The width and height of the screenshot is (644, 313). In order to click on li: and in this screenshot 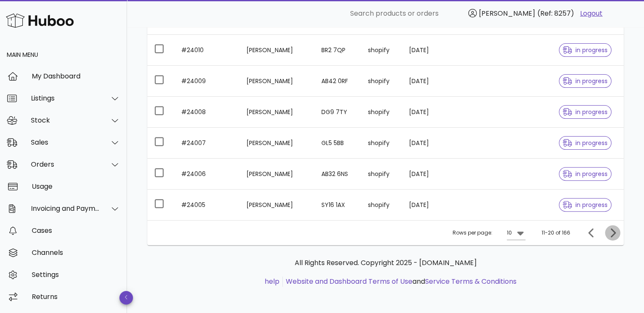, I will do `click(400, 281)`.